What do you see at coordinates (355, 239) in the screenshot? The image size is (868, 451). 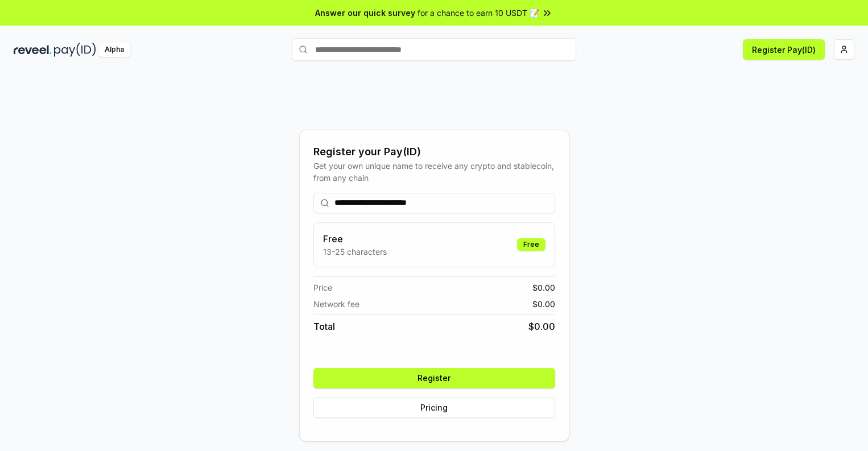 I see `h3: Free` at bounding box center [355, 239].